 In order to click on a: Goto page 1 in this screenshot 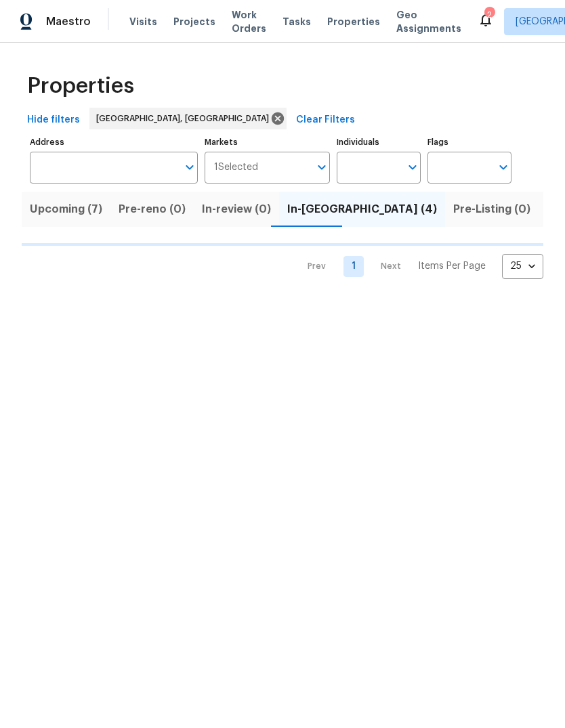, I will do `click(354, 266)`.